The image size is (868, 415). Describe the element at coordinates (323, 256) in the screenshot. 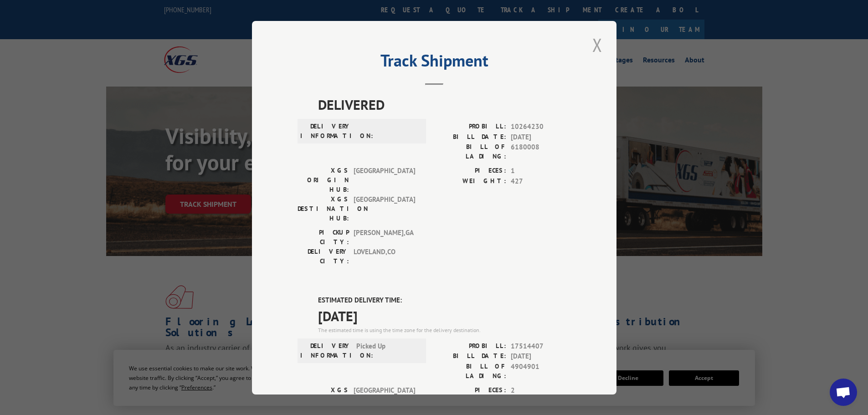

I see `label: DELIVERY CITY:` at that location.